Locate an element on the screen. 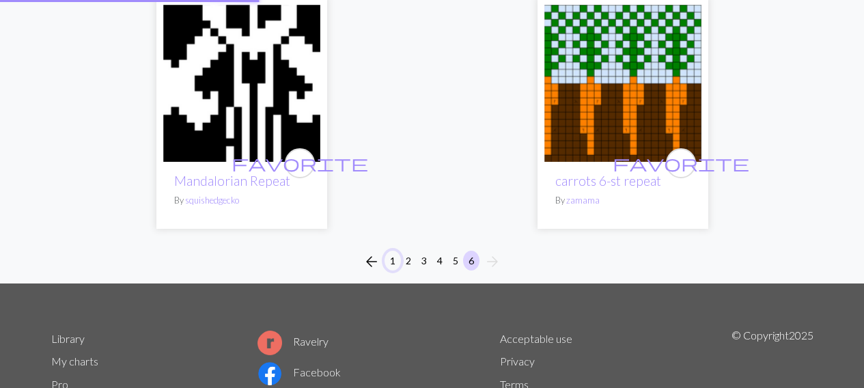 This screenshot has width=864, height=388. img: Mandalorian Repeat is located at coordinates (242, 83).